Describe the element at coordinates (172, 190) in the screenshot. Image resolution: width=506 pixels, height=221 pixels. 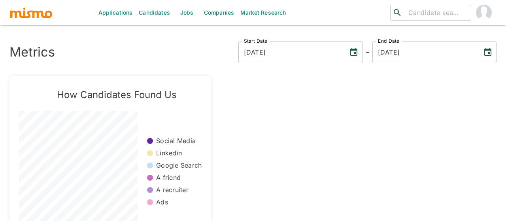
I see `p: A recruiter` at that location.